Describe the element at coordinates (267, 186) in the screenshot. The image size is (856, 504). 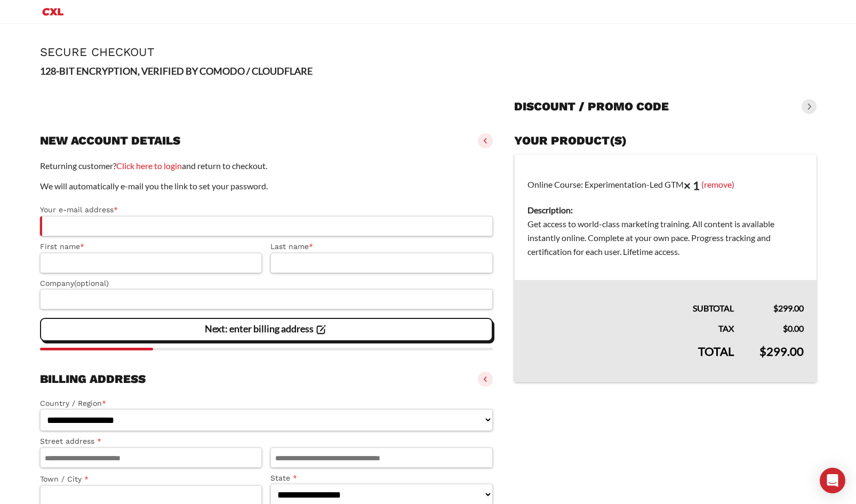
I see `p: We will automatically e-mail you the link to set your password.` at that location.